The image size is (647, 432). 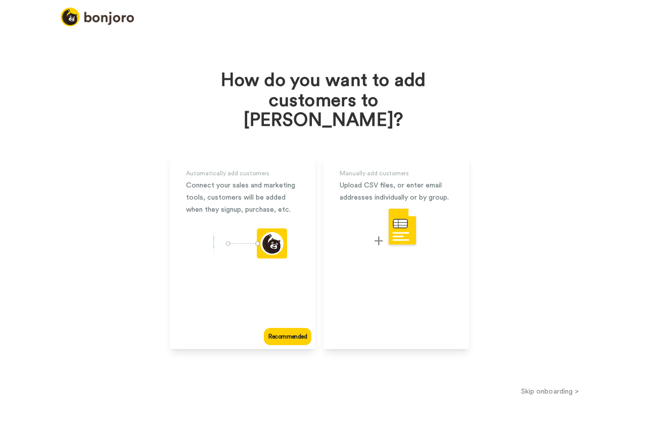 What do you see at coordinates (396, 192) in the screenshot?
I see `div: Upload CSV files, or enter email addresses individually or by group.` at bounding box center [396, 192].